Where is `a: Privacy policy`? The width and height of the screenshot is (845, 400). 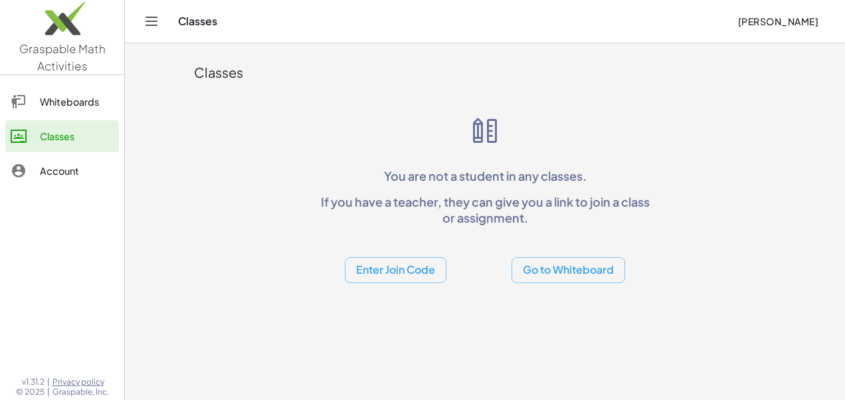 a: Privacy policy is located at coordinates (80, 382).